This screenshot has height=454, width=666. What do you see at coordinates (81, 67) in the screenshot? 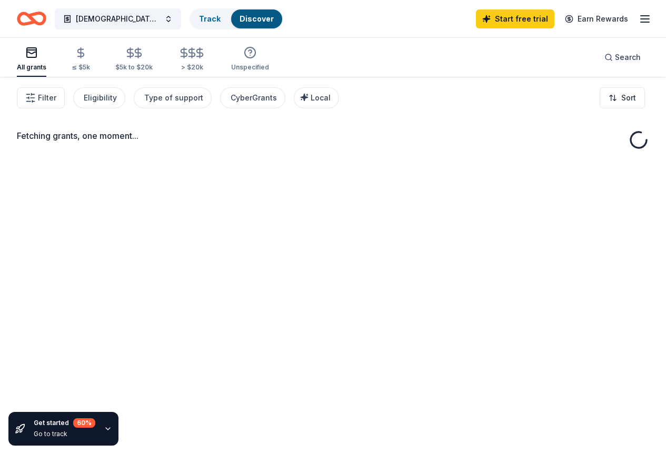
I see `div: ≤ $5k` at bounding box center [81, 67].